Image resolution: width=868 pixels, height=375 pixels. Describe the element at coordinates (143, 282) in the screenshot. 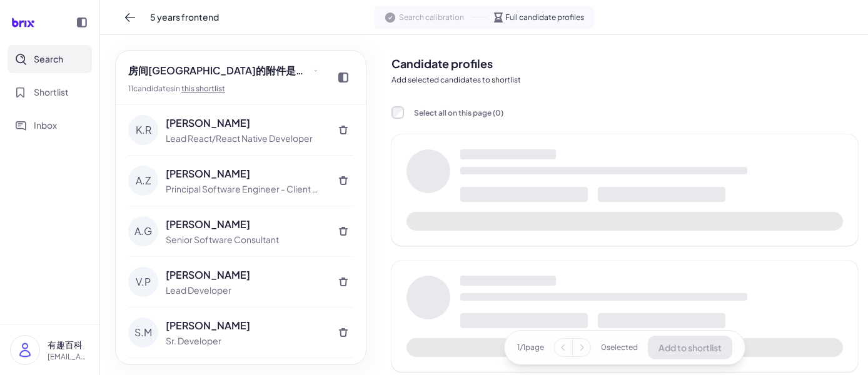

I see `div: V.P` at that location.